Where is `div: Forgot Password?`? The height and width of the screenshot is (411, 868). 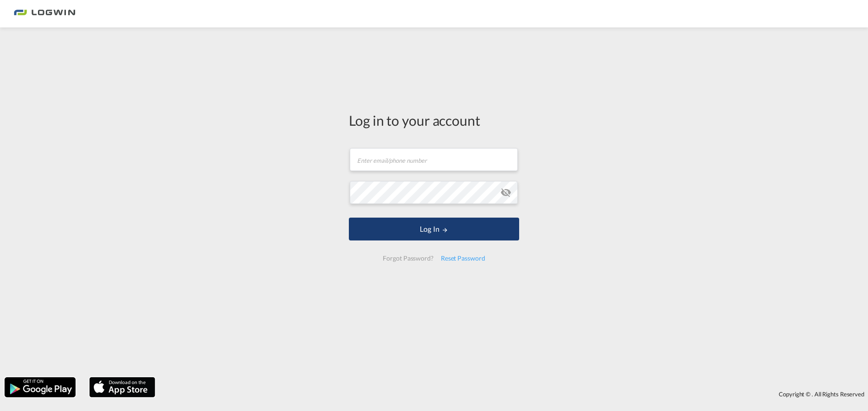
div: Forgot Password? is located at coordinates (408, 259).